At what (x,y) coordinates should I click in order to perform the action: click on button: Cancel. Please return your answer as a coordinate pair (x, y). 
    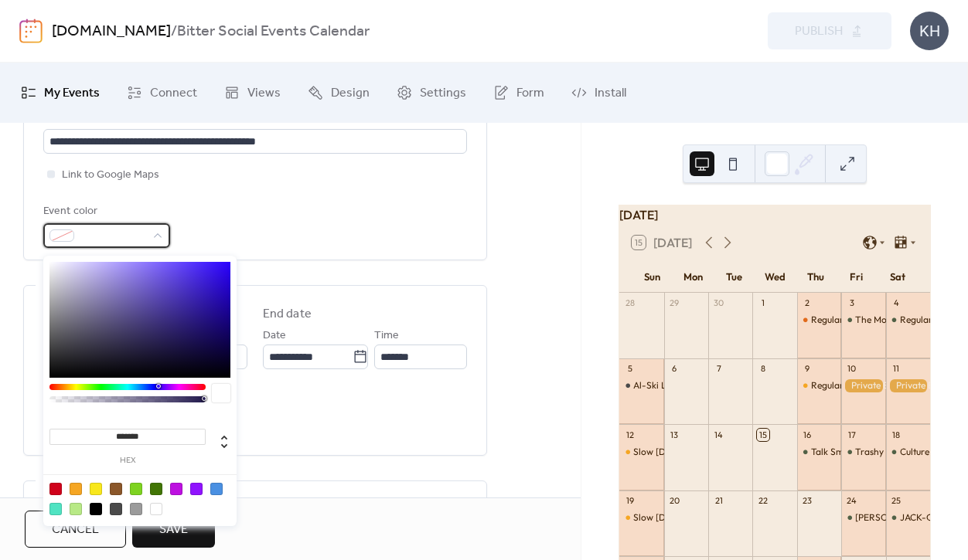
    Looking at the image, I should click on (75, 529).